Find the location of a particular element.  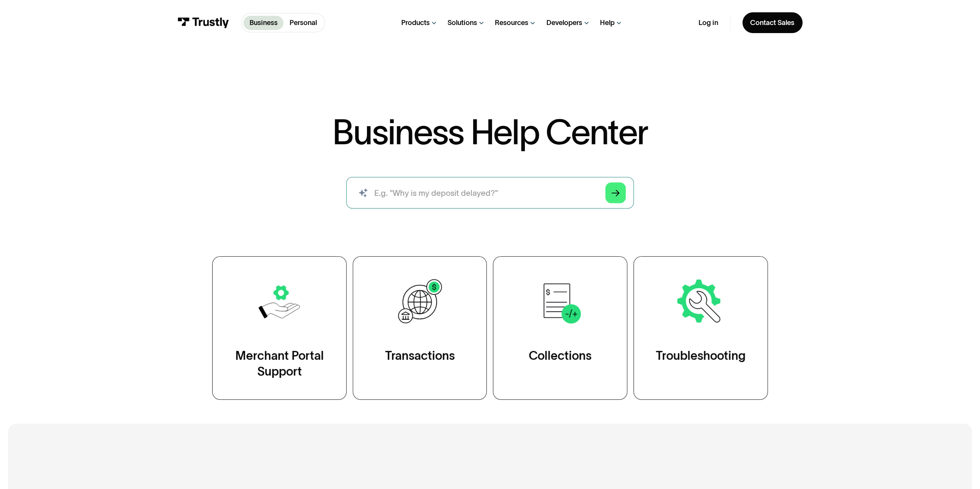

div: Help is located at coordinates (607, 23).